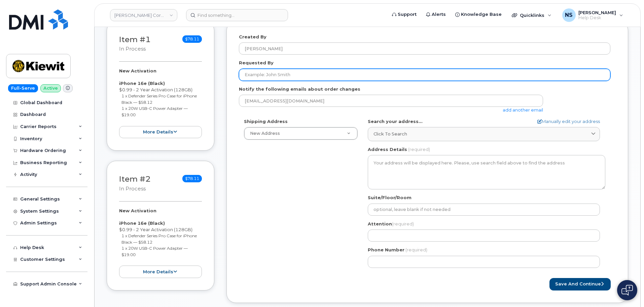 This screenshot has height=307, width=644. Describe the element at coordinates (256, 63) in the screenshot. I see `label: Requested By` at that location.